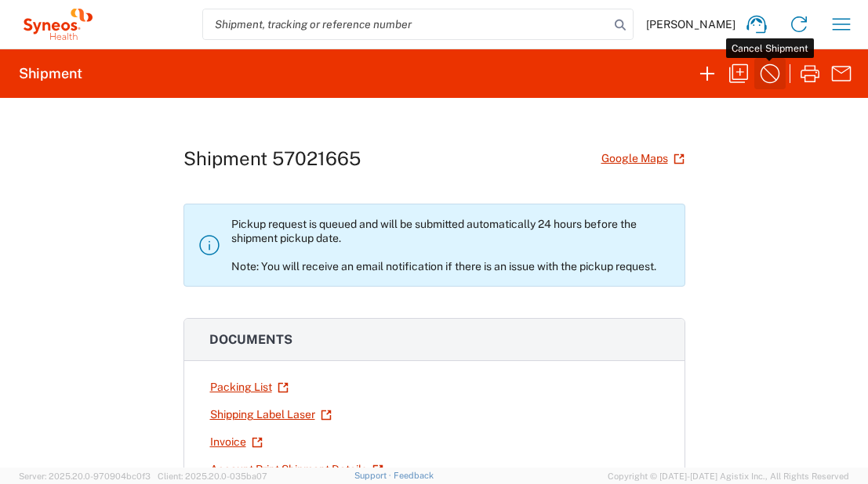 The image size is (868, 484). I want to click on a: Packing List, so click(250, 387).